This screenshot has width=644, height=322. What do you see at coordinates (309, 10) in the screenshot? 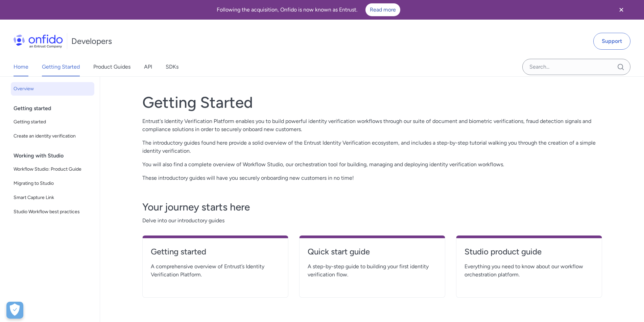
I see `div: Following the acquisition, Onfido is now known as Entrust.` at bounding box center [309, 10].